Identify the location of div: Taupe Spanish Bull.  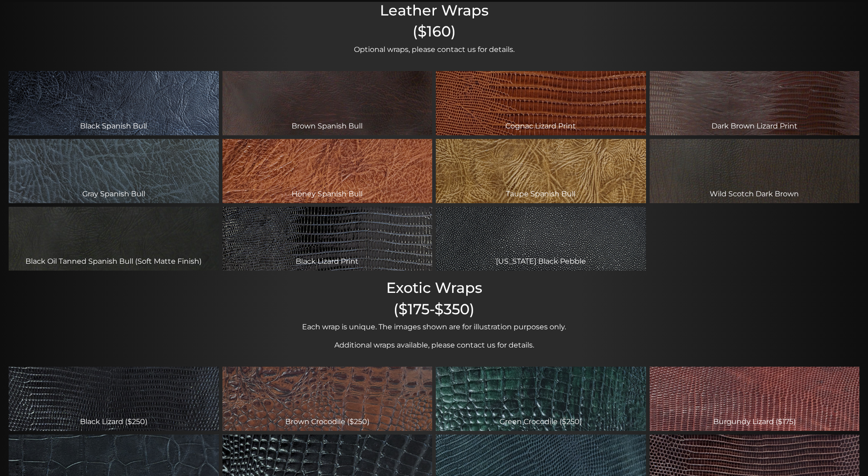
(541, 171).